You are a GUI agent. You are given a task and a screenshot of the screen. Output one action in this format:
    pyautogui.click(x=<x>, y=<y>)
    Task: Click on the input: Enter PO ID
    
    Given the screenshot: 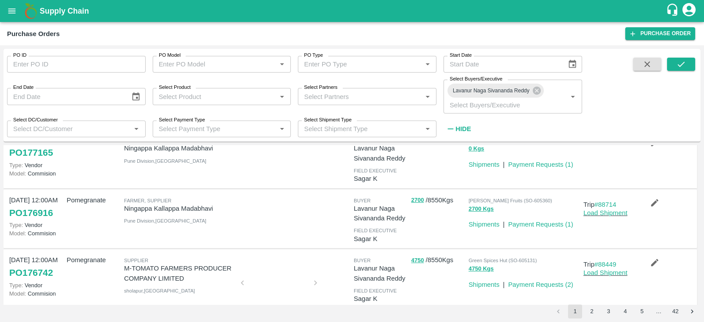 What is the action you would take?
    pyautogui.click(x=76, y=64)
    